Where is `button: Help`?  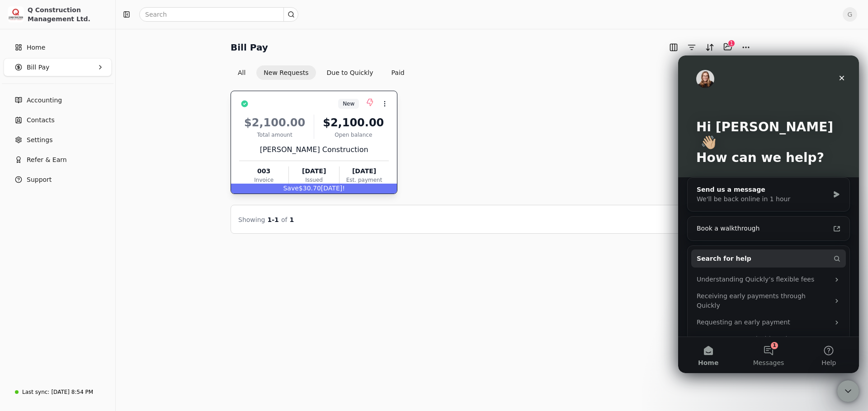 button: Help is located at coordinates (150, 300).